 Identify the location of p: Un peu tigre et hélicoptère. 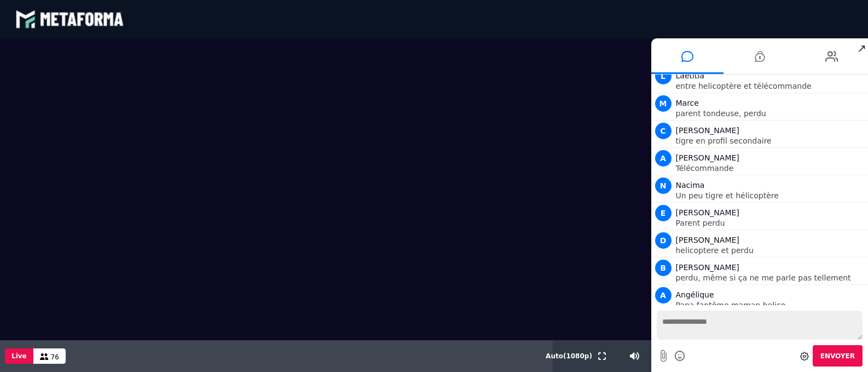
(770, 195).